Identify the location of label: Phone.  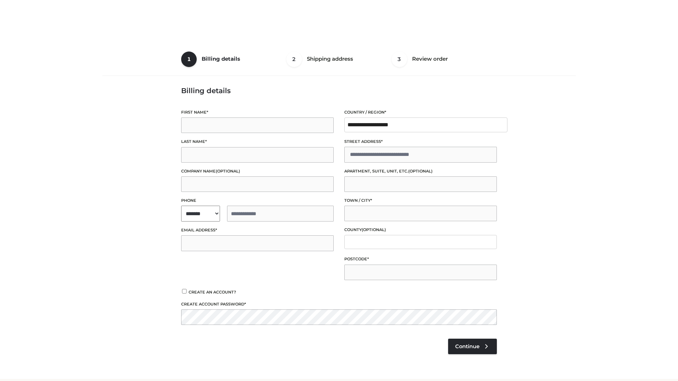
(257, 201).